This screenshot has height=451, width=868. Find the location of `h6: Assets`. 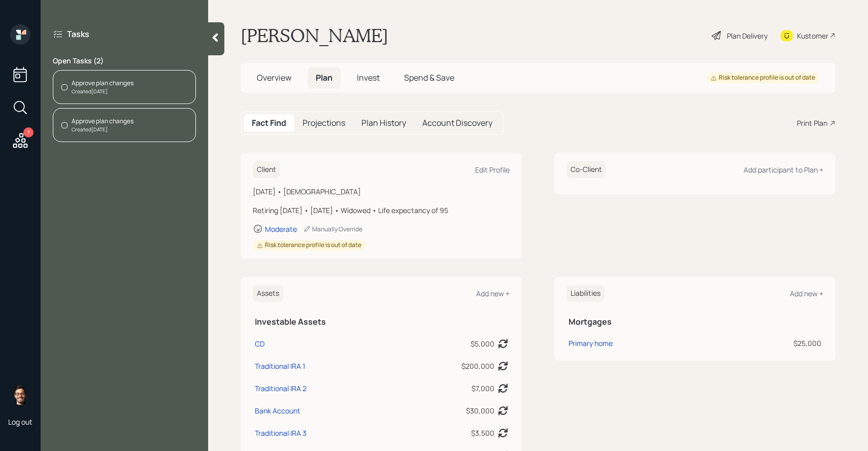

h6: Assets is located at coordinates (268, 294).